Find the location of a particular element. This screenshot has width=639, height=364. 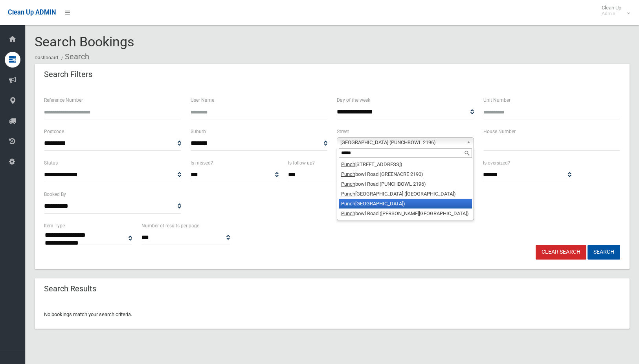

header: Search Filters is located at coordinates (68, 75).